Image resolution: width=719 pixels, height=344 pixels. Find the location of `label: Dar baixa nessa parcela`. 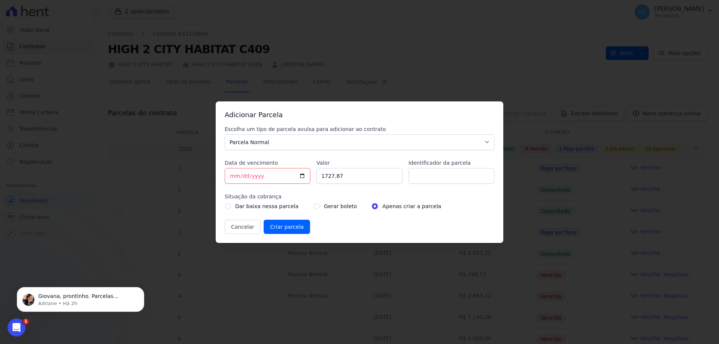

label: Dar baixa nessa parcela is located at coordinates (267, 206).